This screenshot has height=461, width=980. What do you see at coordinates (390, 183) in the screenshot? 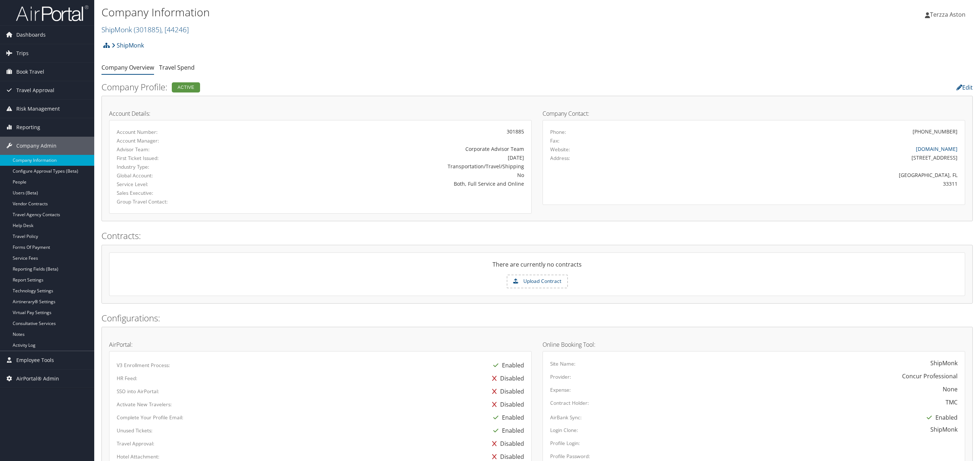
I see `div: Both, Full Service and Online` at bounding box center [390, 183].